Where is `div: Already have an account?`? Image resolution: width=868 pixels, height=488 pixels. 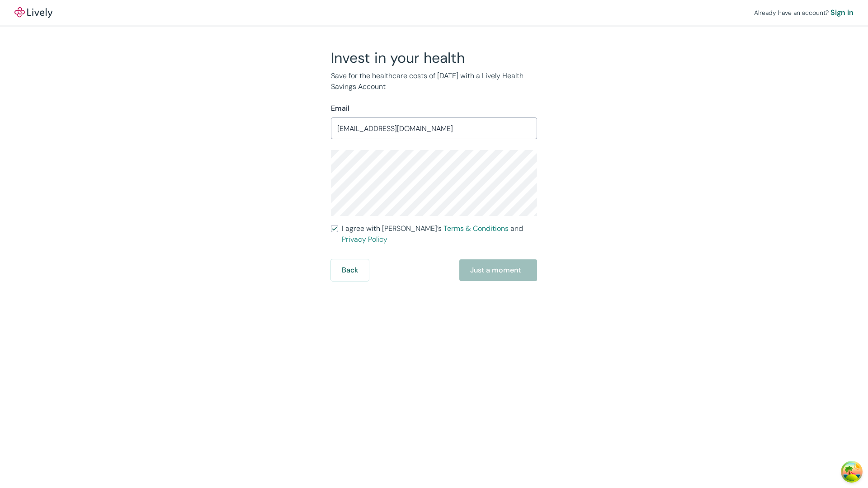 div: Already have an account? is located at coordinates (804, 13).